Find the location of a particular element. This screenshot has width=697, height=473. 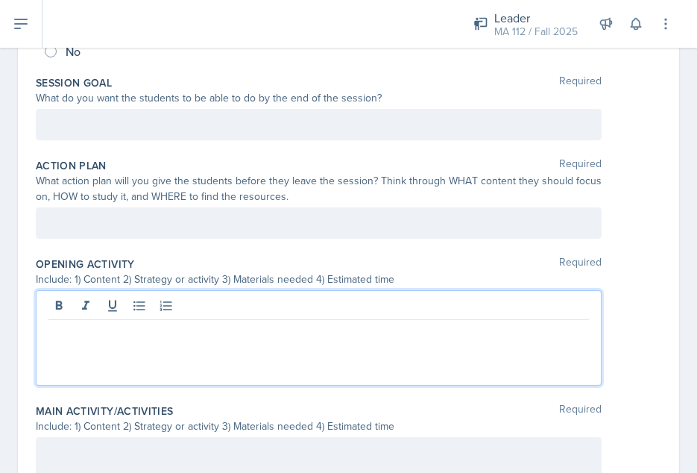

div: What action plan will you give the students before they leave the session? Think through WHAT con... is located at coordinates (318, 189).